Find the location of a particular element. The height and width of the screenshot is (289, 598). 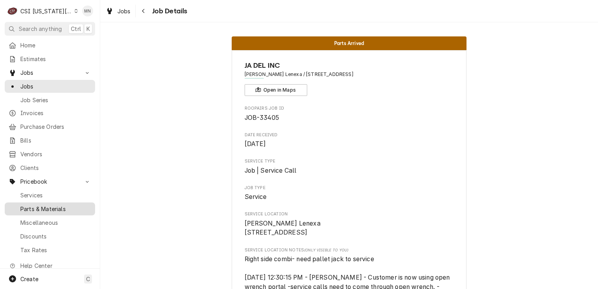

span: Parts Arrived is located at coordinates (349, 43).